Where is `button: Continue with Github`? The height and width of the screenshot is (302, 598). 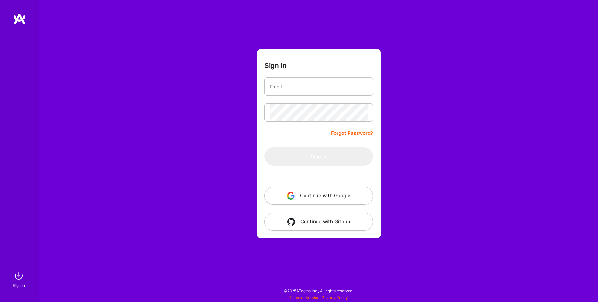
button: Continue with Github is located at coordinates (319, 221).